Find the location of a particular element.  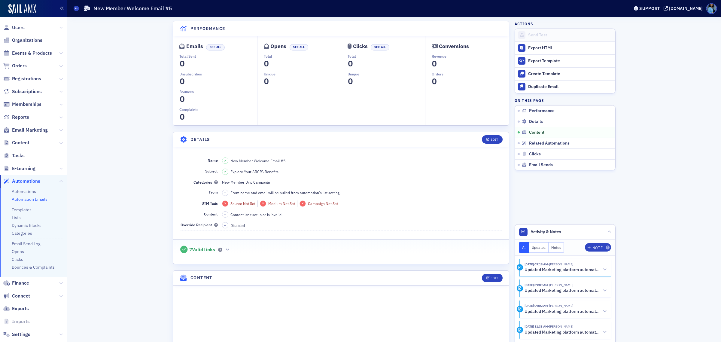

time: 10/13/2025 09:09 AM is located at coordinates (536, 285).